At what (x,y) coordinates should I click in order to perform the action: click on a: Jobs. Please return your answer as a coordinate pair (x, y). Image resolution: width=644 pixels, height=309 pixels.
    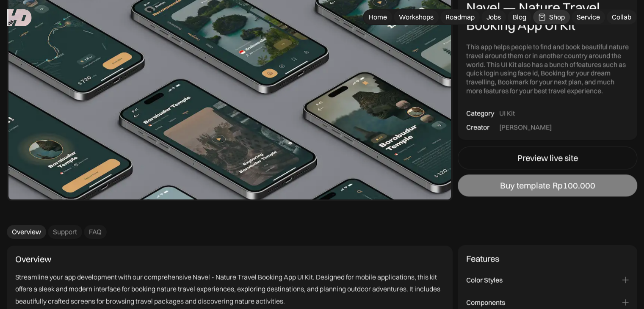
    Looking at the image, I should click on (494, 17).